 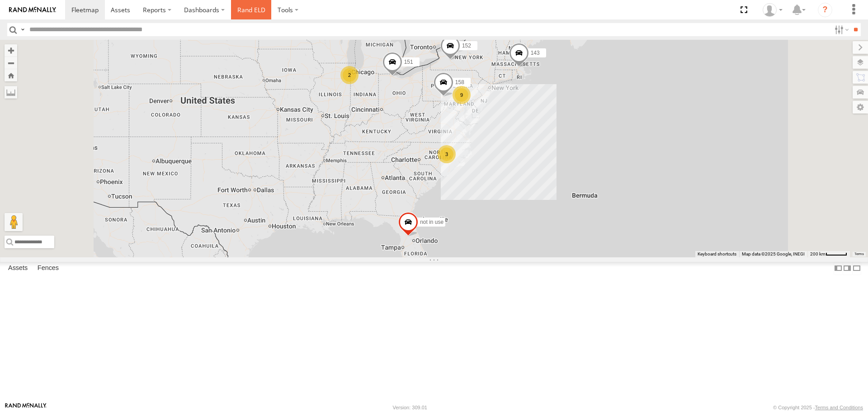 What do you see at coordinates (860, 107) in the screenshot?
I see `label: Map Settings` at bounding box center [860, 107].